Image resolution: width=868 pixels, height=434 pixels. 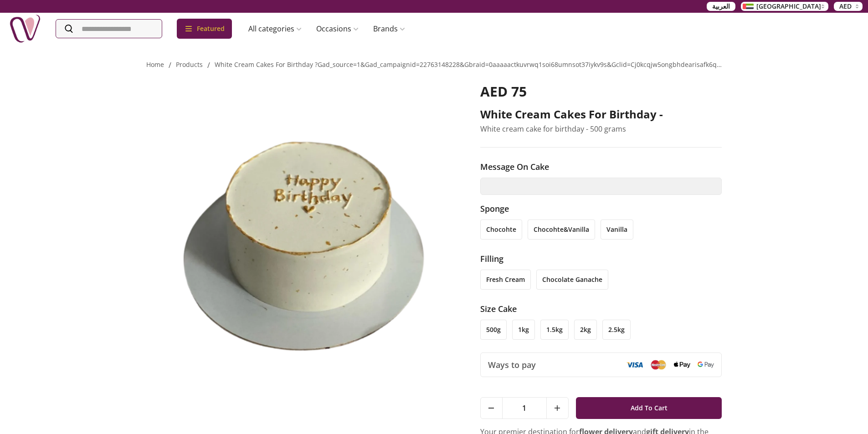 What do you see at coordinates (601, 115) in the screenshot?
I see `h2: White cream cakes for birthday -` at bounding box center [601, 115].